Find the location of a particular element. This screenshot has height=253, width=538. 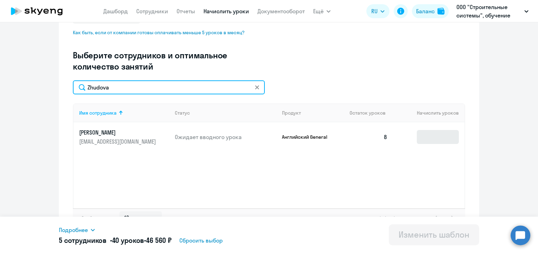

input: Поиск по имени, email, продукту или статусу is located at coordinates (169, 88).